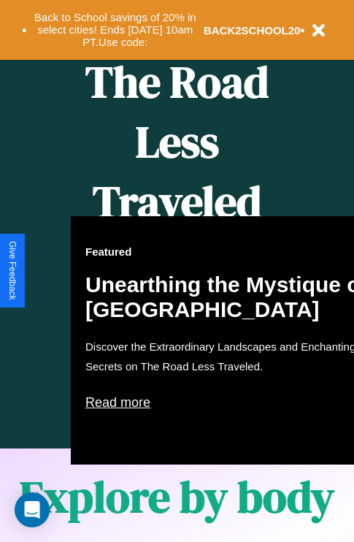  Describe the element at coordinates (177, 142) in the screenshot. I see `h1: The Road Less Traveled` at that location.